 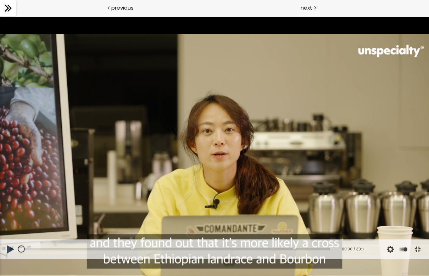 I want to click on div: 00:00 / 30:11, so click(x=350, y=249).